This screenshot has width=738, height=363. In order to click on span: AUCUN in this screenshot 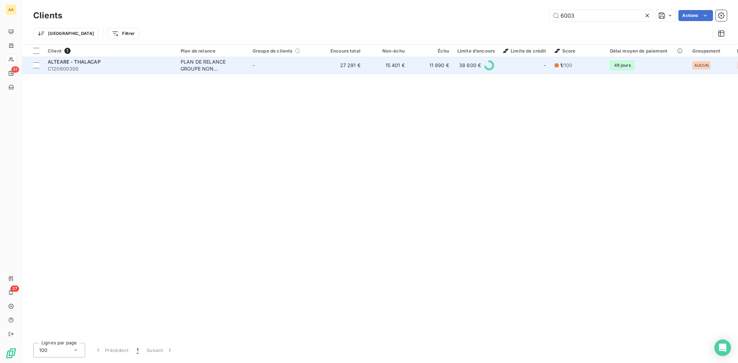, I will do `click(701, 65)`.